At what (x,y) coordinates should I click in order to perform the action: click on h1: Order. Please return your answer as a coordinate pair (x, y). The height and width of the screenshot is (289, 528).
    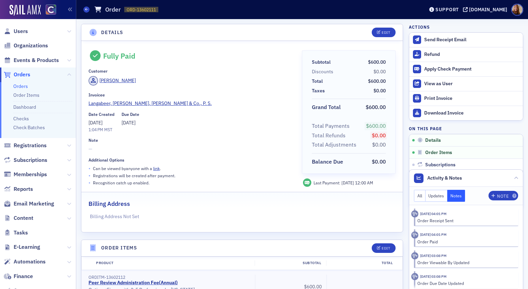
    Looking at the image, I should click on (113, 10).